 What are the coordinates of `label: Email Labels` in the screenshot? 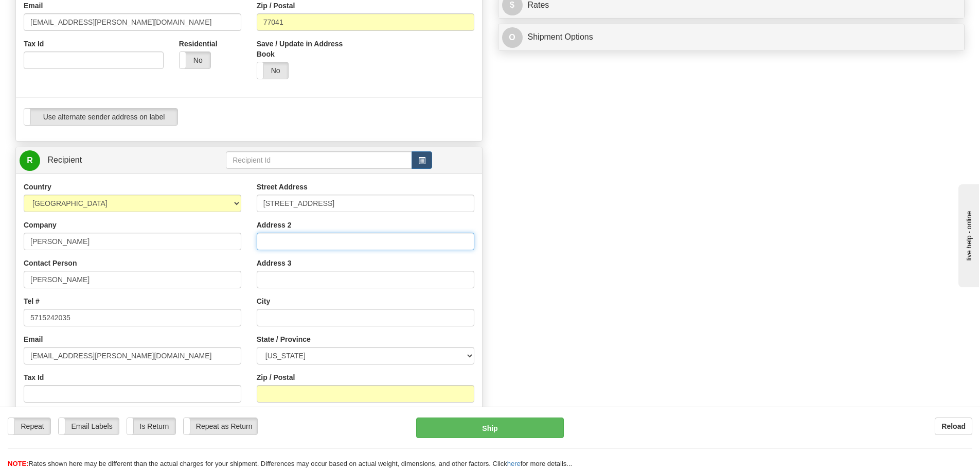 It's located at (89, 426).